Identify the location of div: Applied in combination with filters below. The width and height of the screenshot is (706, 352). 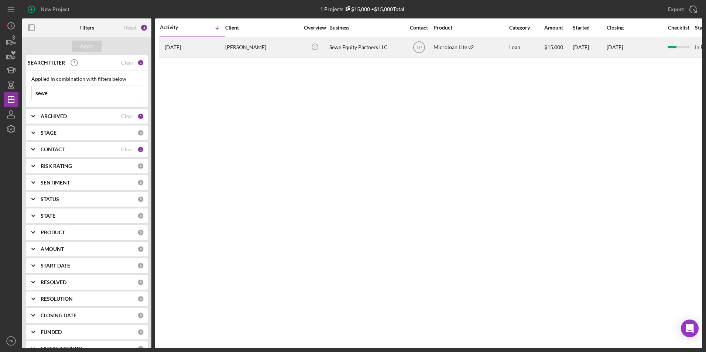
(87, 79).